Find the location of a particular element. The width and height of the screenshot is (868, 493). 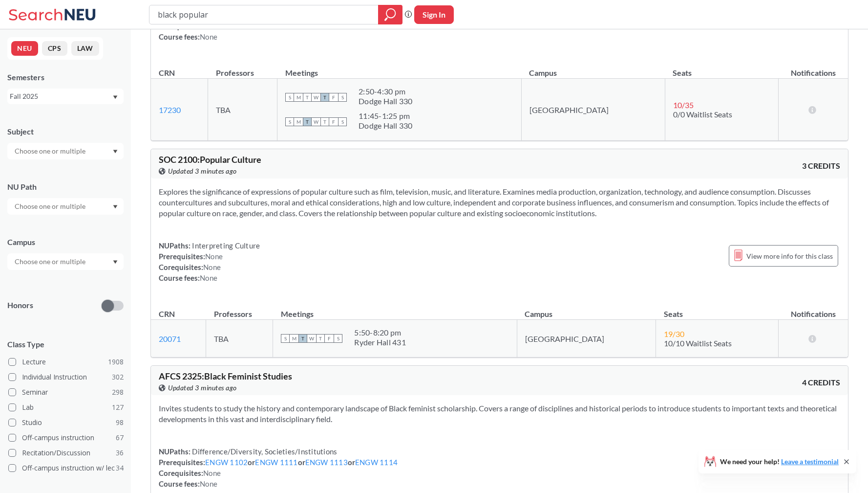

div: Subject is located at coordinates (65, 132).